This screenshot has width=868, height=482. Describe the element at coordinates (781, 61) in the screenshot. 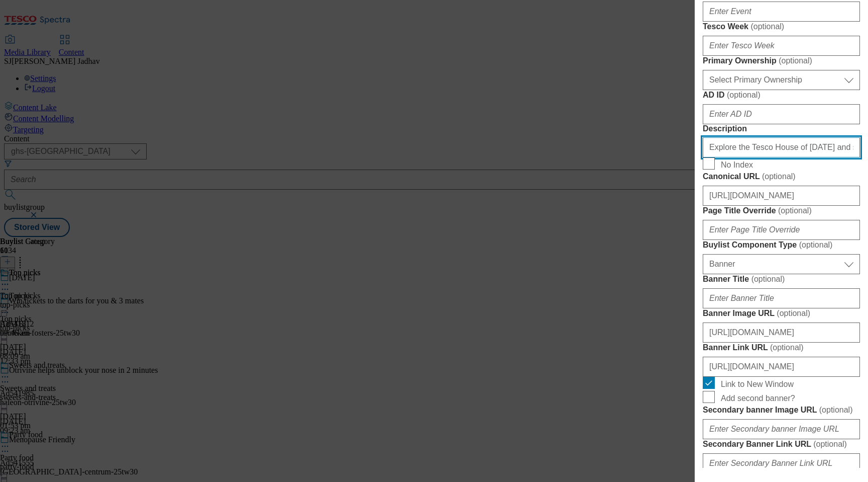

I see `label: Primary Ownership` at that location.